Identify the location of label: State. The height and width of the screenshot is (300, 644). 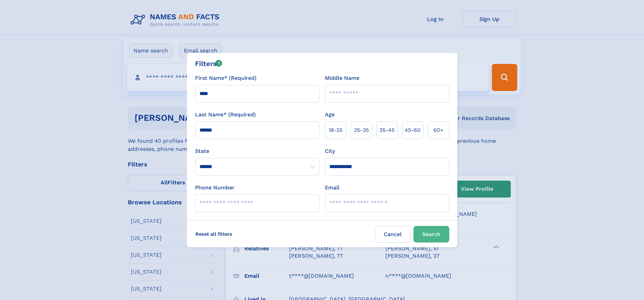
(257, 151).